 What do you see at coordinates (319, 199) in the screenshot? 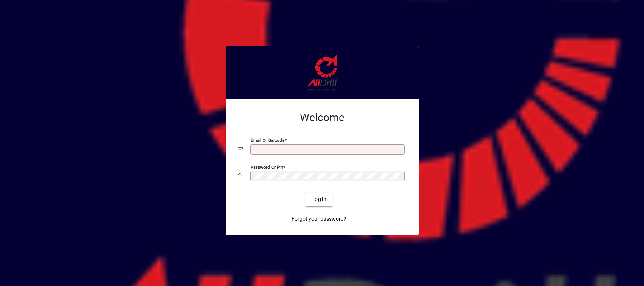
I see `button: Login` at bounding box center [319, 199].